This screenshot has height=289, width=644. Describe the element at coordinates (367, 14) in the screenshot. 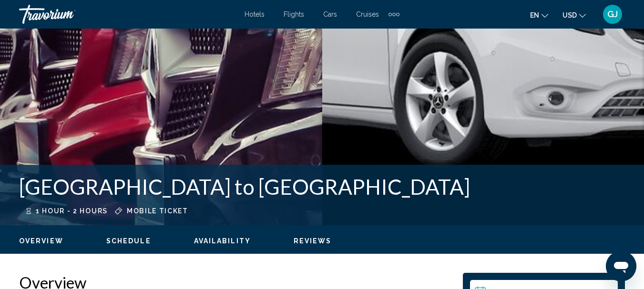

I see `a: Cruises` at that location.